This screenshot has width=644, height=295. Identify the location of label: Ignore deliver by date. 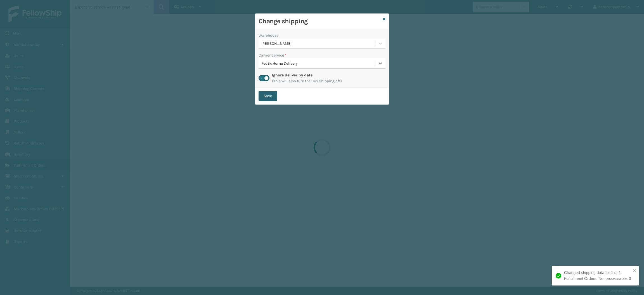
(292, 75).